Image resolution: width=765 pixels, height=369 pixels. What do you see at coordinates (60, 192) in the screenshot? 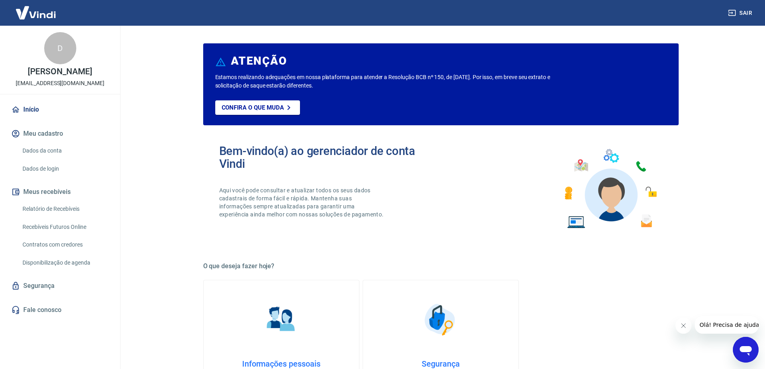
I see `button: Meus recebíveis` at bounding box center [60, 192].